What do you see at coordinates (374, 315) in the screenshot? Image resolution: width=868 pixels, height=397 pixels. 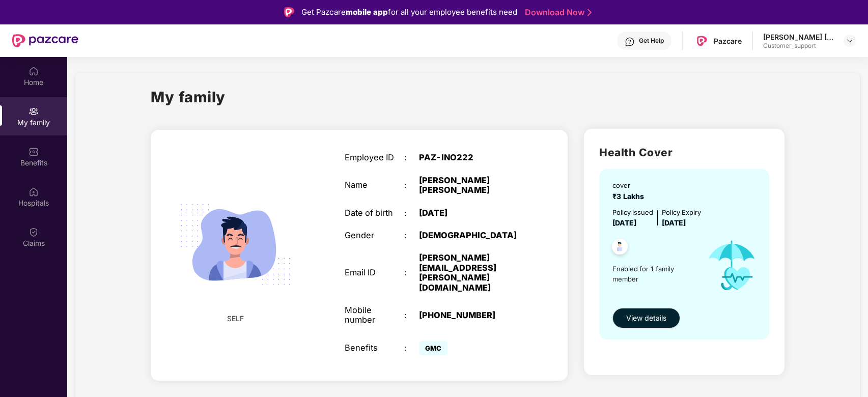 I see `div: Mobile number` at bounding box center [374, 315].